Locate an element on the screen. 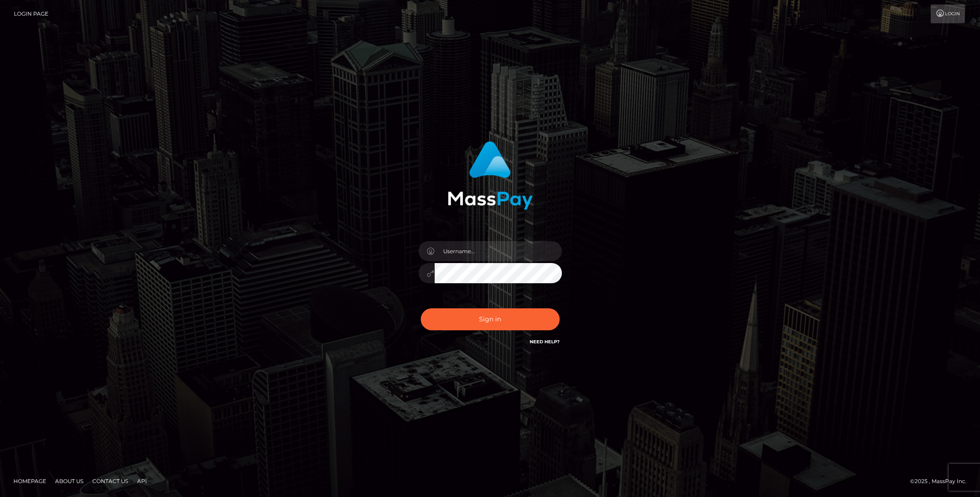 This screenshot has height=497, width=980. a: Login Page is located at coordinates (31, 14).